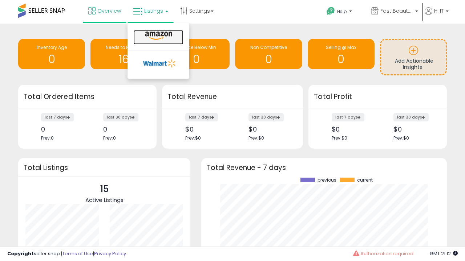  I want to click on h3: Total Revenue, so click(232, 97).